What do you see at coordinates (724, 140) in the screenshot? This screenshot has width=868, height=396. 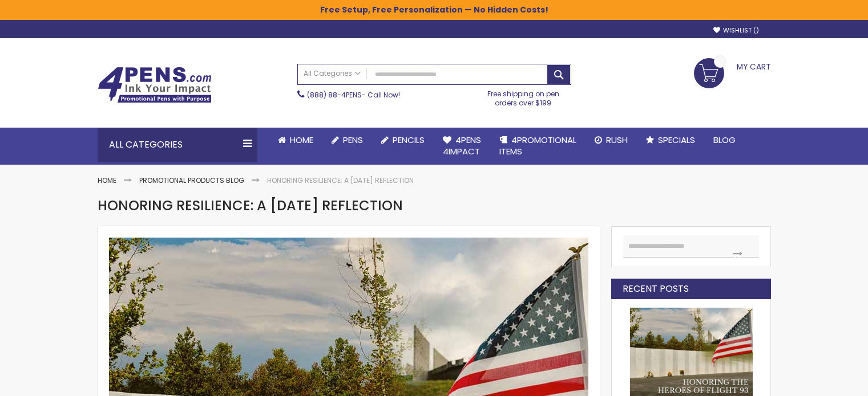 I see `span: Blog` at bounding box center [724, 140].